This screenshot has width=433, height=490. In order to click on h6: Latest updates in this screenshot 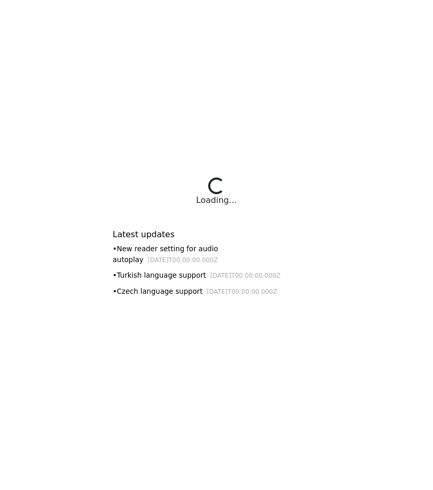, I will do `click(216, 234)`.